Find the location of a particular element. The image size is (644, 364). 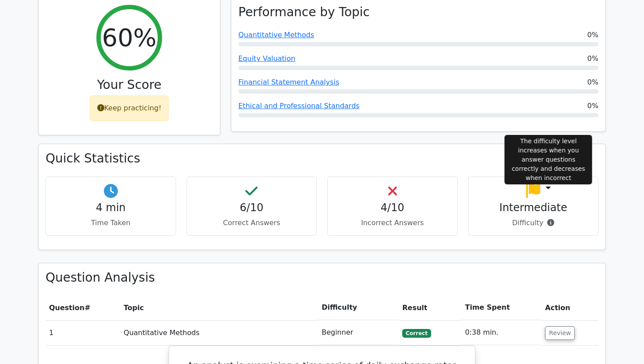

a: Equity Valuation is located at coordinates (267, 58).